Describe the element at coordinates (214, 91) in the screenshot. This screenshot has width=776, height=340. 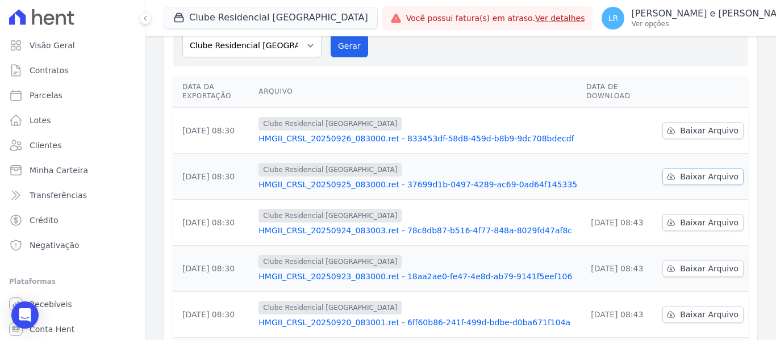
I see `th: Data da Exportação` at that location.